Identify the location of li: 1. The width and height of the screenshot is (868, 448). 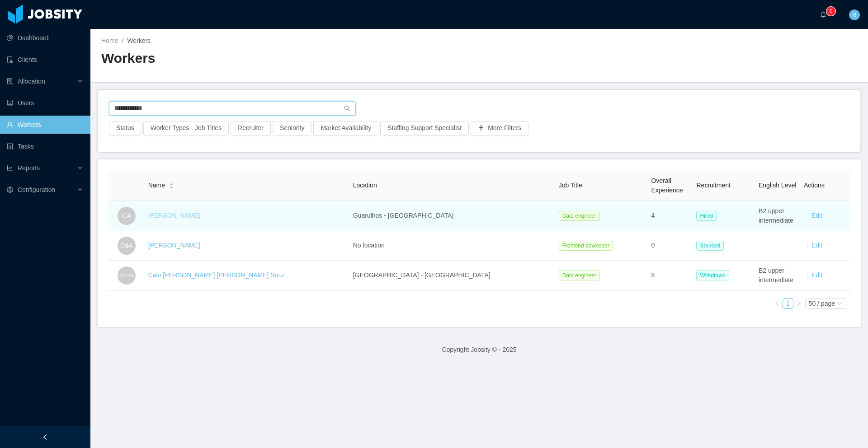
(788, 304).